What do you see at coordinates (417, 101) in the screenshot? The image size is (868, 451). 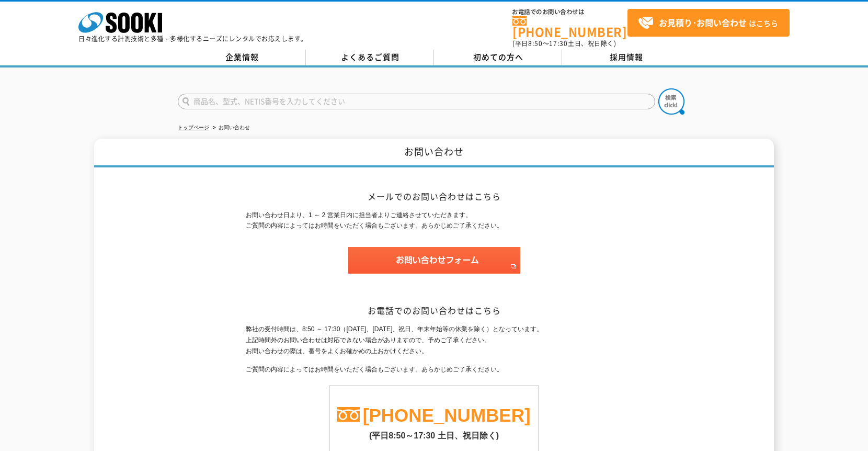 I see `input: 商品名、型式、NETIS番号を入力してください` at bounding box center [417, 101].